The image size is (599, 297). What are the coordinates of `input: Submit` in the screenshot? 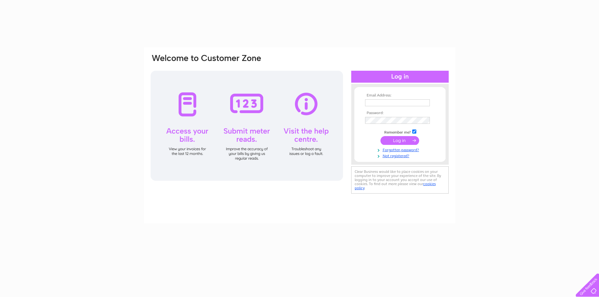 It's located at (400, 141).